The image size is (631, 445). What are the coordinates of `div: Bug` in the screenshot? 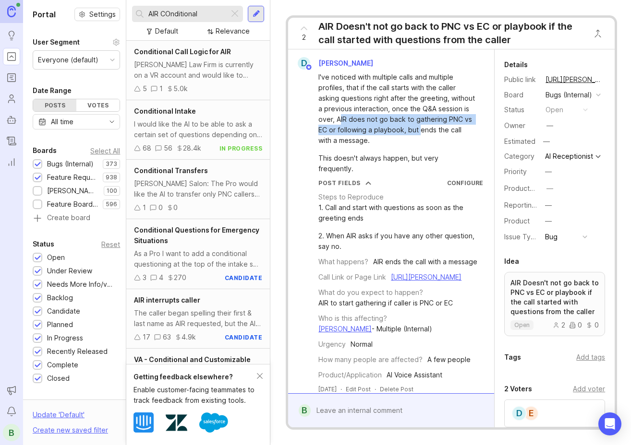 It's located at (551, 237).